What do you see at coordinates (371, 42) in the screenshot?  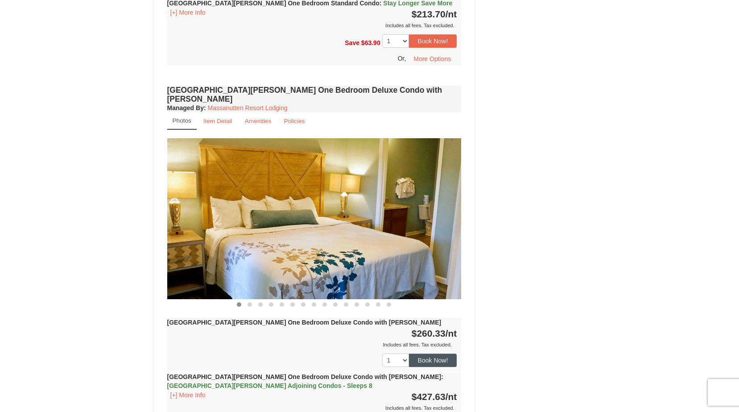 I see `span: $63.90` at bounding box center [371, 42].